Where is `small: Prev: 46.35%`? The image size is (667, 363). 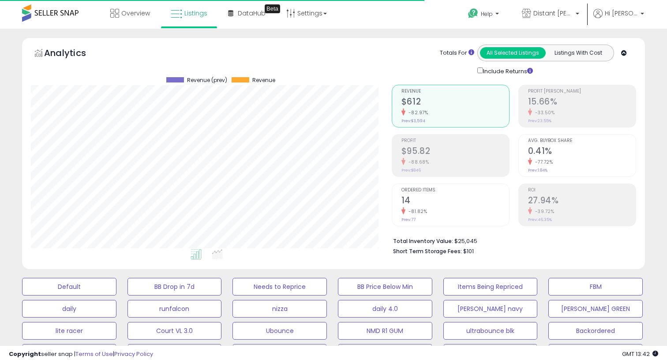
small: Prev: 46.35% is located at coordinates (540, 220).